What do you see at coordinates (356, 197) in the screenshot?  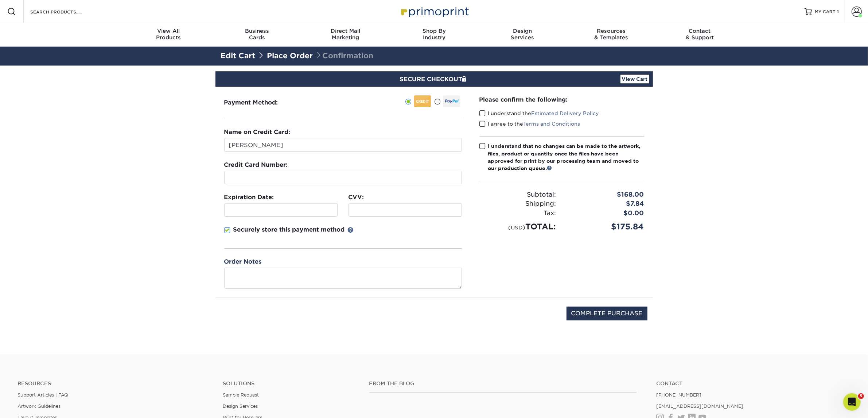 I see `label: CVV:` at bounding box center [356, 197].